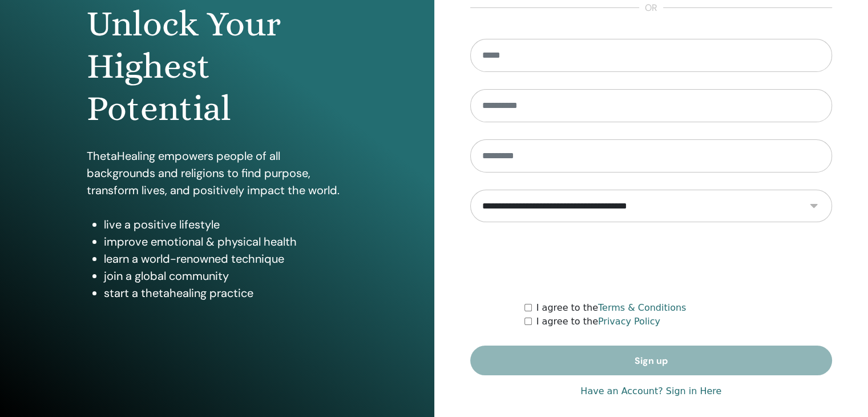 The height and width of the screenshot is (417, 868). Describe the element at coordinates (226, 276) in the screenshot. I see `li: join a global community` at that location.